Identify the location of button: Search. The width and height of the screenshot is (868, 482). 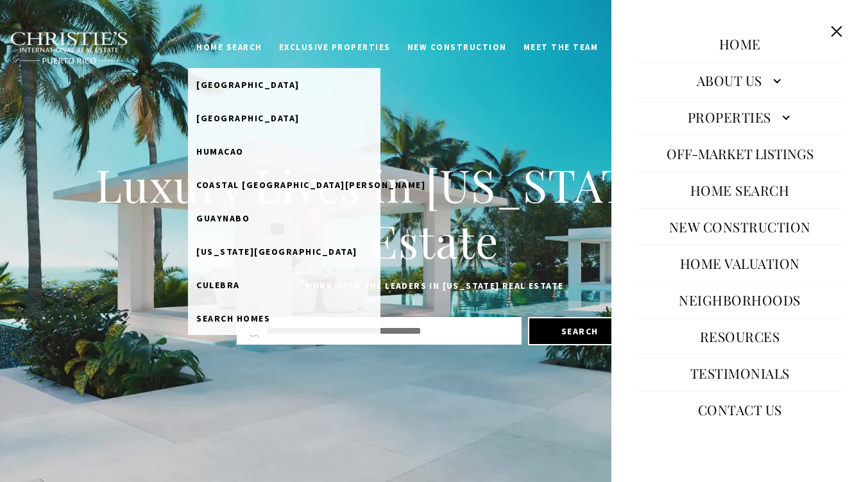
(580, 331).